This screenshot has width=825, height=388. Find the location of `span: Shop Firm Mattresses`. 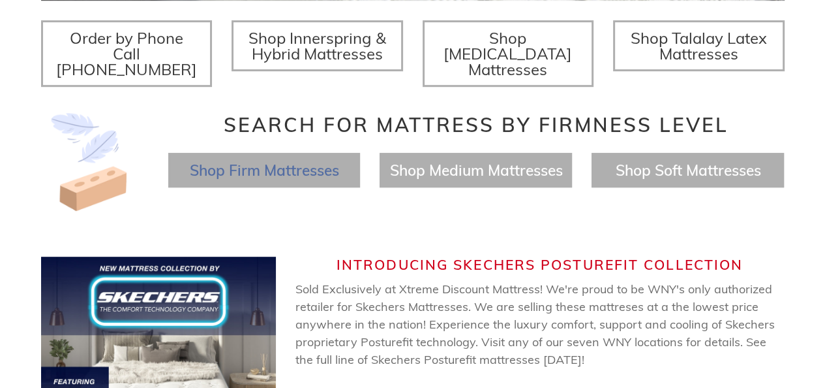

span: Shop Firm Mattresses is located at coordinates (264, 170).